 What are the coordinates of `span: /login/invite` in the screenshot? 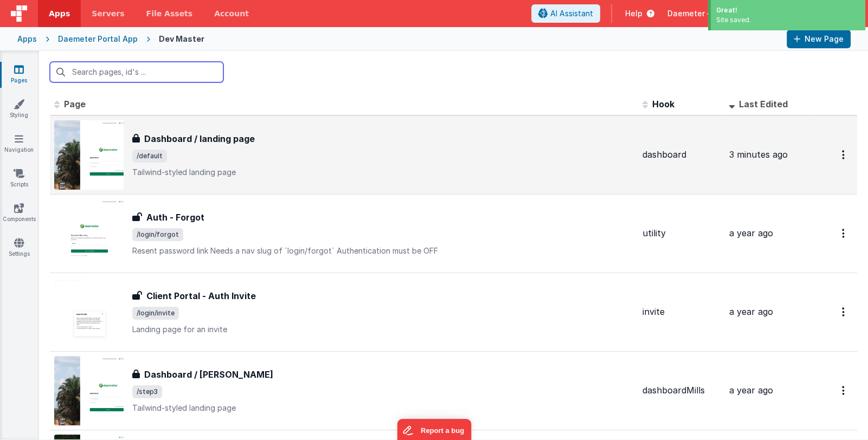 It's located at (156, 313).